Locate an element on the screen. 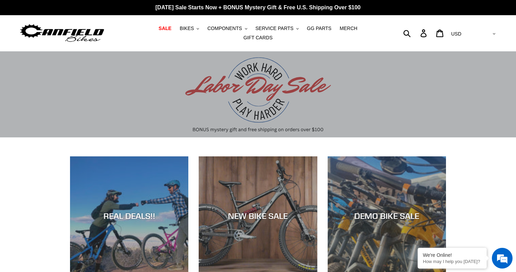 This screenshot has width=516, height=272. div: NEW BIKE SALE is located at coordinates (258, 216).